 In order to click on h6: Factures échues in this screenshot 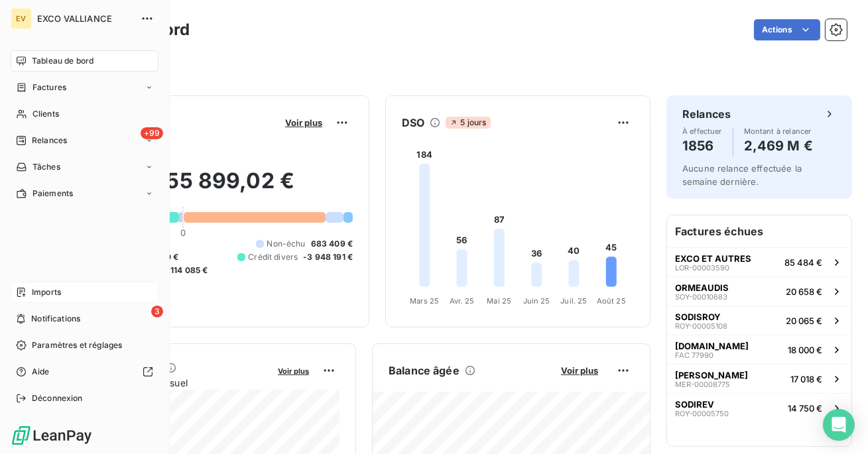, I will do `click(759, 231)`.